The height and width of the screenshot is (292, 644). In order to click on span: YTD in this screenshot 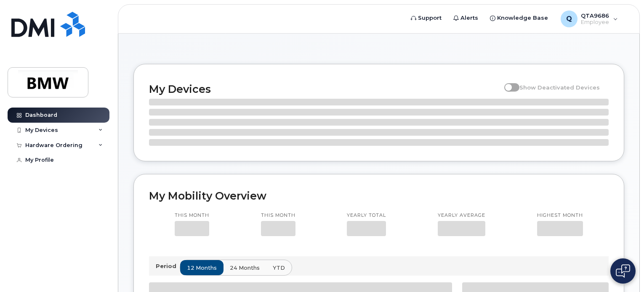, I will do `click(279, 268)`.